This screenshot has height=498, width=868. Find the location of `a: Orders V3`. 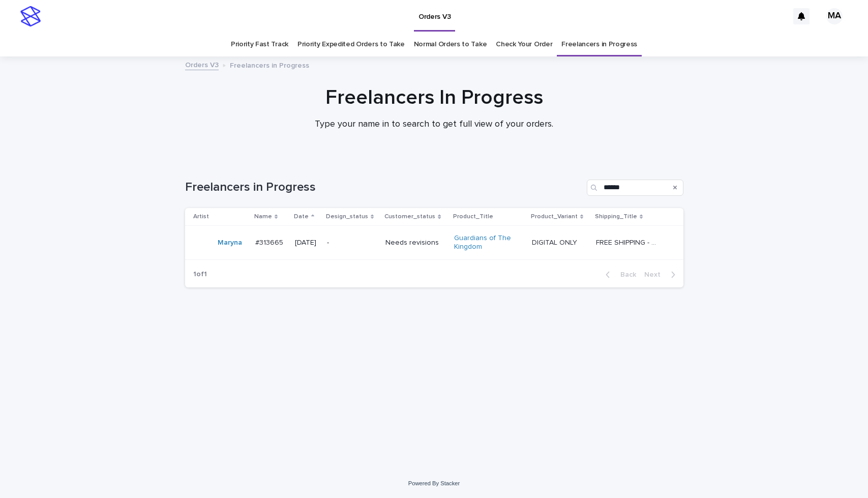

a: Orders V3 is located at coordinates (202, 64).